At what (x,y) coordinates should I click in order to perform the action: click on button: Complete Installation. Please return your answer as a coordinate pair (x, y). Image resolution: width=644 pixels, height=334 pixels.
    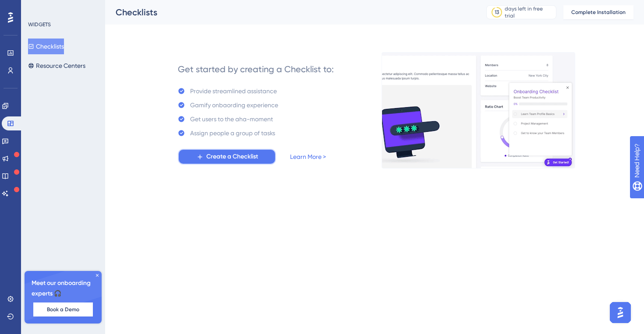
    Looking at the image, I should click on (598, 12).